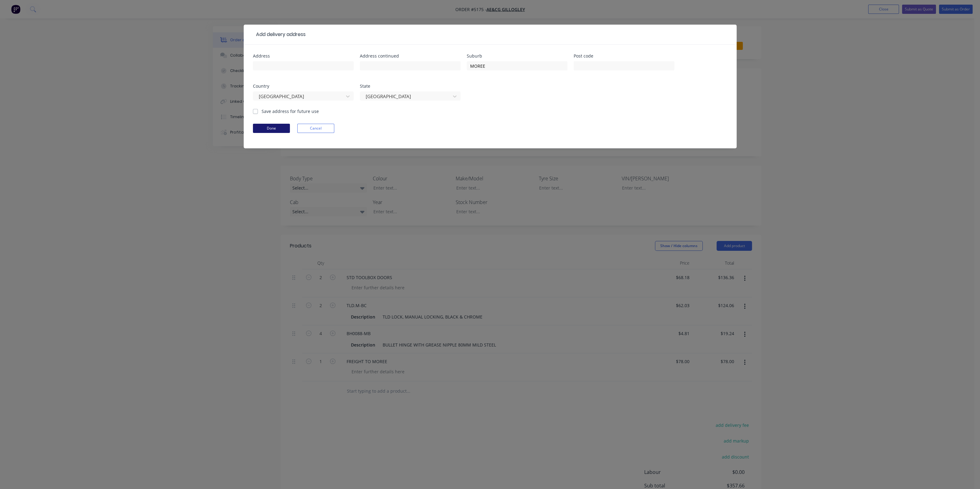  Describe the element at coordinates (272, 128) in the screenshot. I see `button: Done` at that location.